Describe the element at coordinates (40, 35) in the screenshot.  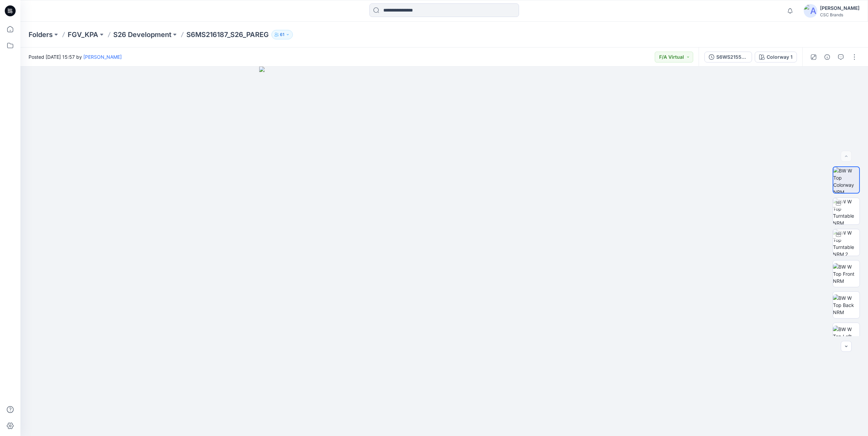
I see `p: Folders` at that location.